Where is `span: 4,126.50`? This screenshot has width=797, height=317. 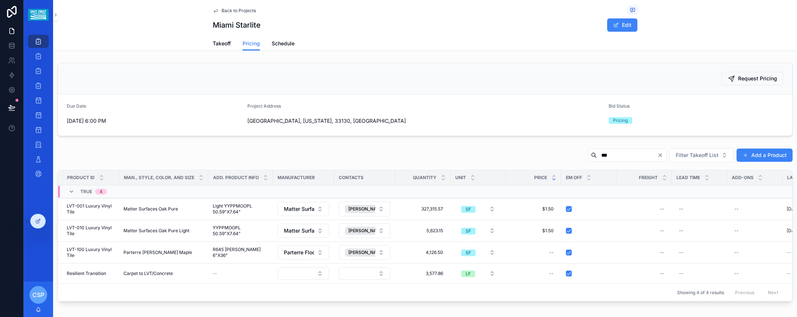
span: 4,126.50 is located at coordinates (423, 252).